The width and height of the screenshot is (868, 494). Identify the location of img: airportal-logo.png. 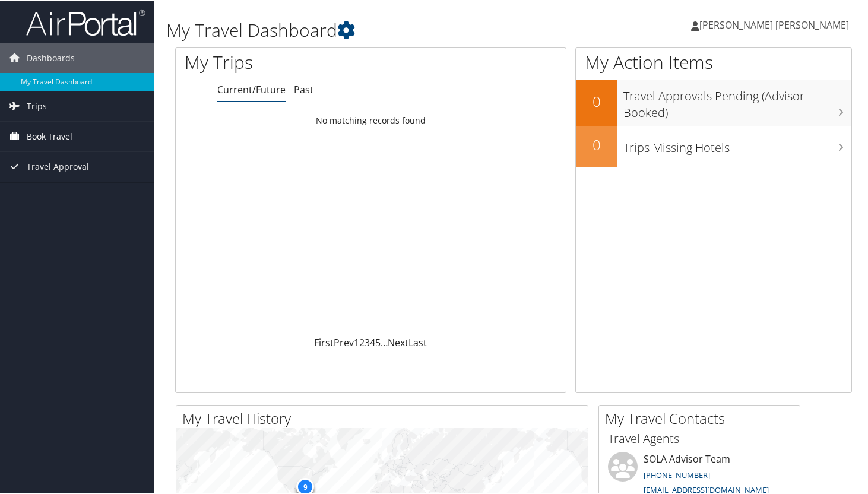
(86, 21).